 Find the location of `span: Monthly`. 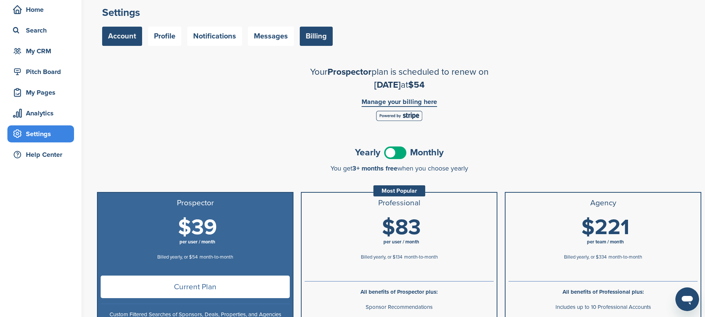

span: Monthly is located at coordinates (427, 152).